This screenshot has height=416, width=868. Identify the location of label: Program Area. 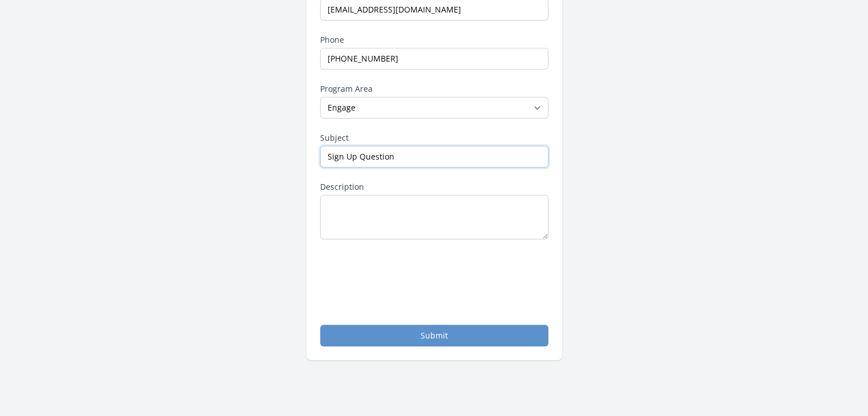
(434, 89).